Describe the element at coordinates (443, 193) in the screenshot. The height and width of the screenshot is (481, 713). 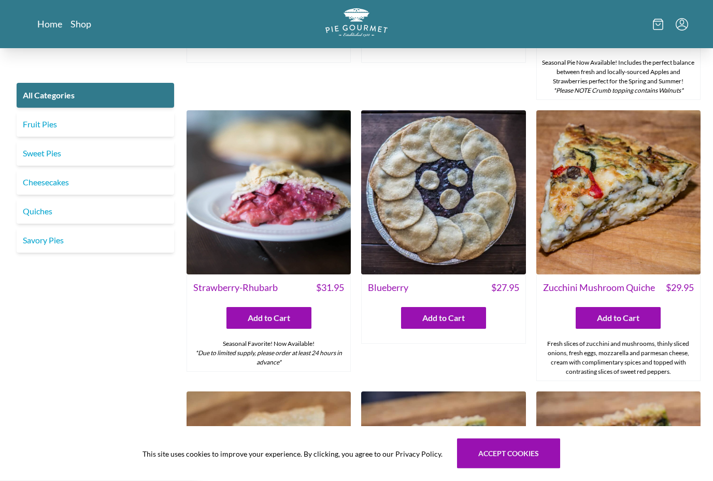
I see `a: Blueberry` at that location.